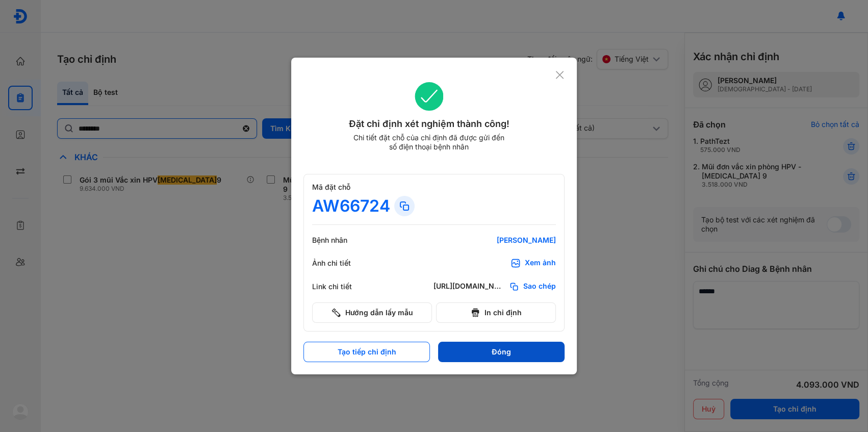 The width and height of the screenshot is (868, 432). I want to click on div: Bệnh nhân, so click(343, 240).